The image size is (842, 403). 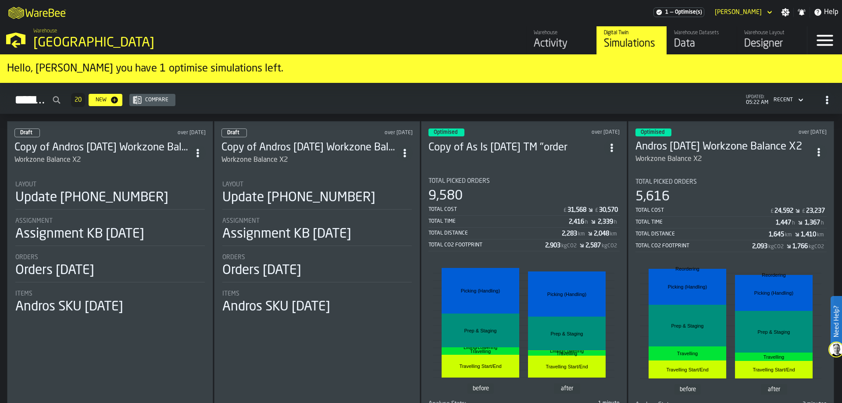 What do you see at coordinates (34, 221) in the screenshot?
I see `span: Assignment` at bounding box center [34, 221].